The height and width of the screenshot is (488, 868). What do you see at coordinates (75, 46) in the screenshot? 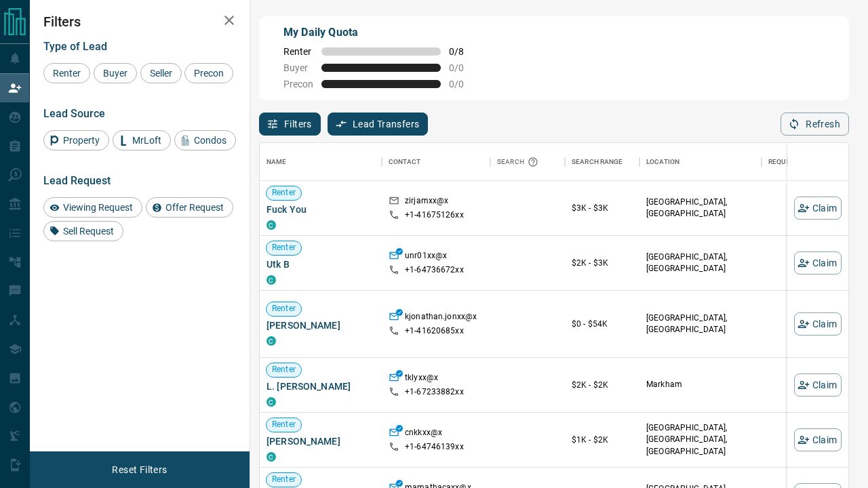
I see `span: Type of Lead` at bounding box center [75, 46].